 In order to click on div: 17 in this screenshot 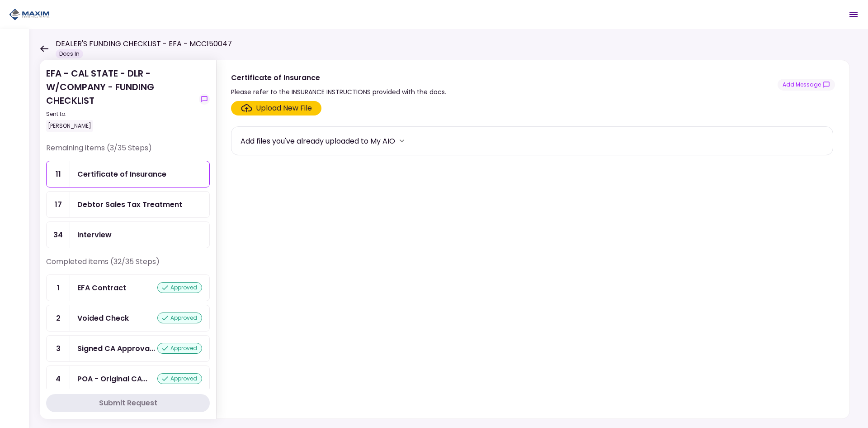, I will do `click(58, 204)`.